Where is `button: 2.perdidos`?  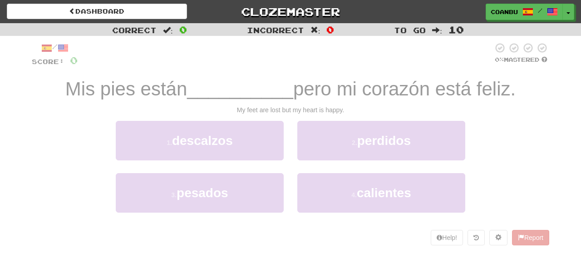
button: 2.perdidos is located at coordinates (381, 140).